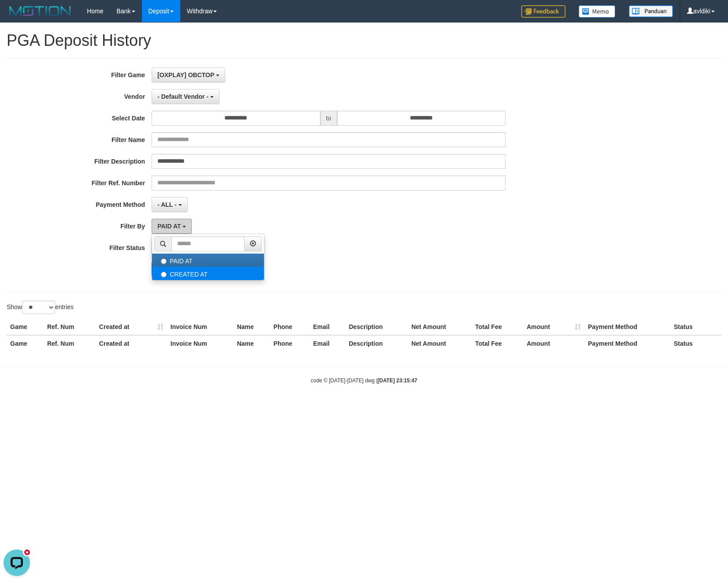  I want to click on span: - Default Vendor -, so click(183, 97).